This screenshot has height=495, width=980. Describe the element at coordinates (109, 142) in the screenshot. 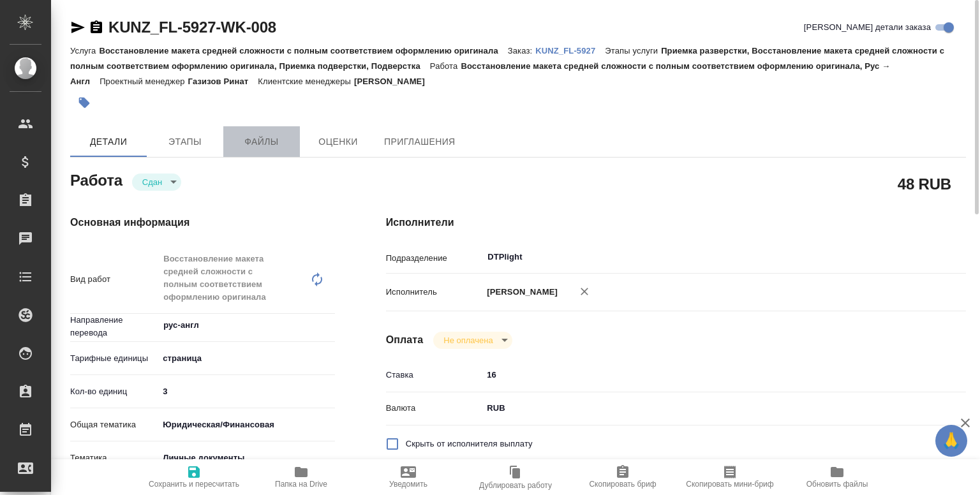

I see `span: Детали` at that location.